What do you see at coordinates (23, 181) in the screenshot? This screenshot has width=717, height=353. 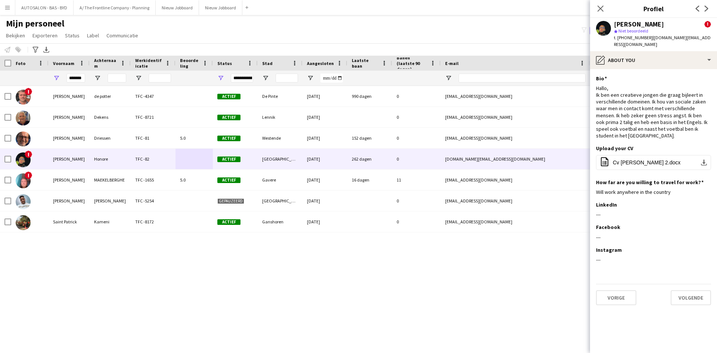 I see `img: Patrick MAEKELBERGHE` at bounding box center [23, 181].